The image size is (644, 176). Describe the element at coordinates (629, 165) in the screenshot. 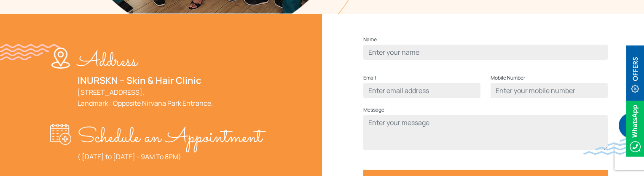

I see `img: up-blue-arrow.svg` at that location.